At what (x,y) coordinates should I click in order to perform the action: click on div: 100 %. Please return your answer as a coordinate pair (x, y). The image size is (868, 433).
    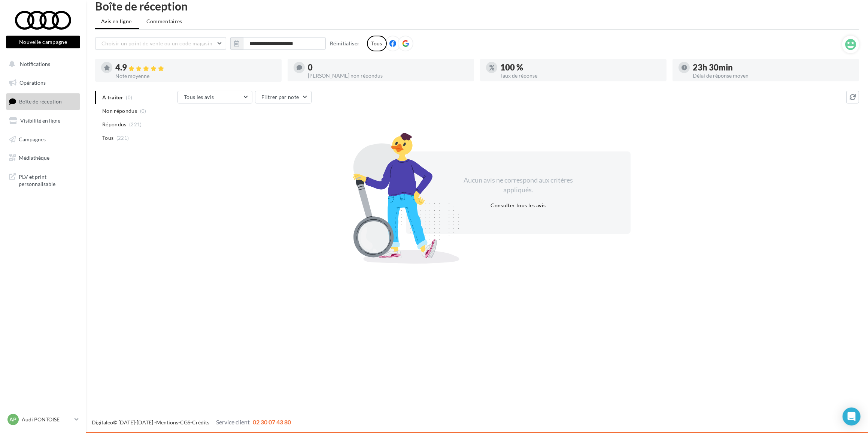
    Looking at the image, I should click on (580, 67).